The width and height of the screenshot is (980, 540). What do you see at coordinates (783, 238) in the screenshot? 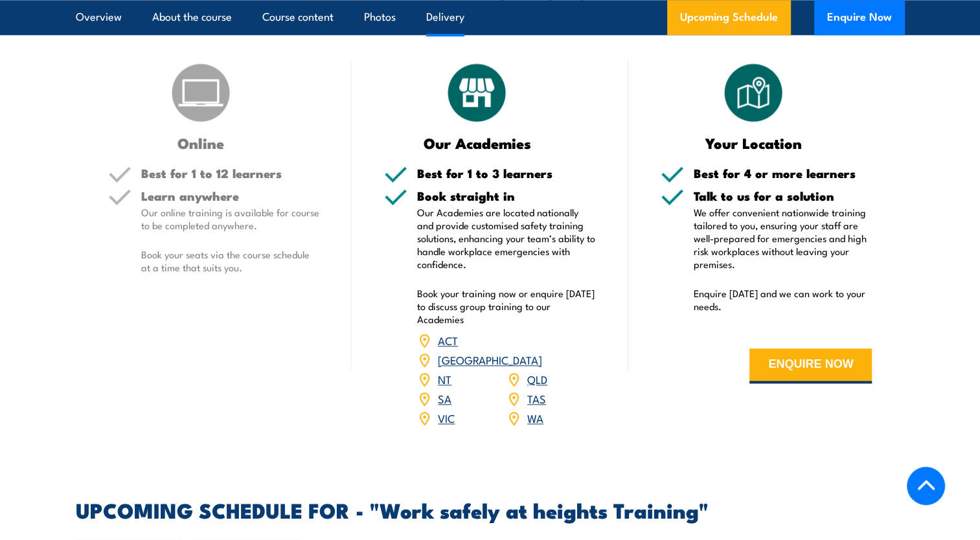
I see `p: We offer convenient nationwide training tailored to you, ensuring your staff are well-prepared fo...` at bounding box center [783, 238].